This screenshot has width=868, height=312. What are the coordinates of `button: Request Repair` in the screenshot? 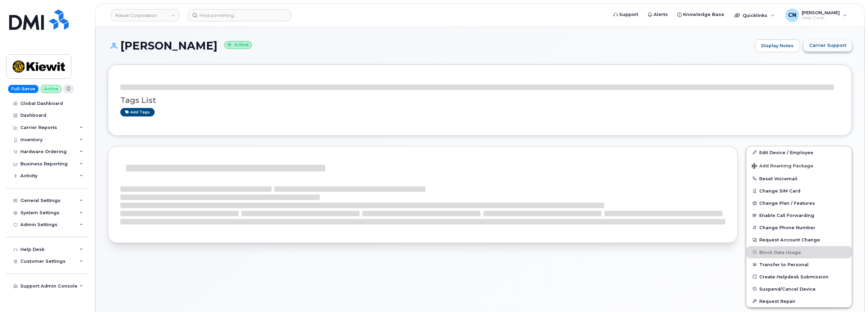 It's located at (799, 301).